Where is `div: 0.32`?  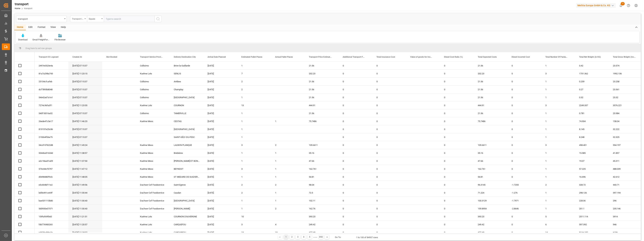
div: 0.32 is located at coordinates (592, 97).